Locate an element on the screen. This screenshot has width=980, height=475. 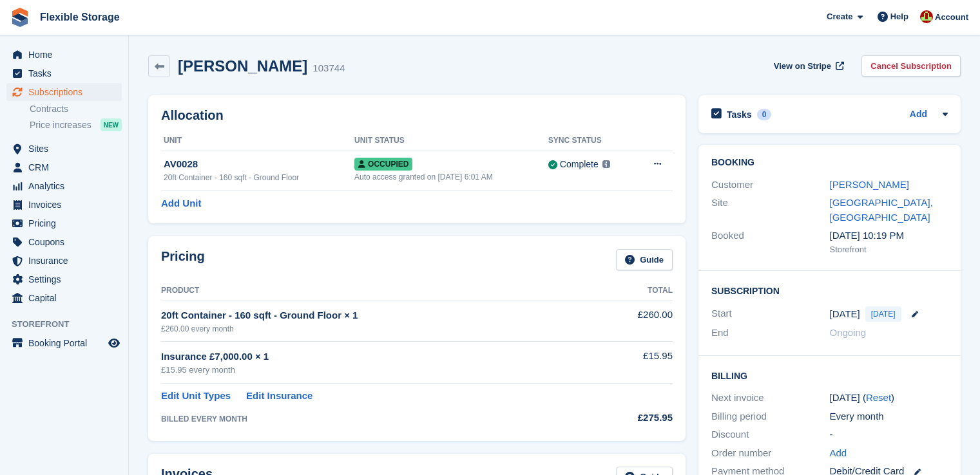
div: BILLED EVERY MONTH is located at coordinates (378, 419).